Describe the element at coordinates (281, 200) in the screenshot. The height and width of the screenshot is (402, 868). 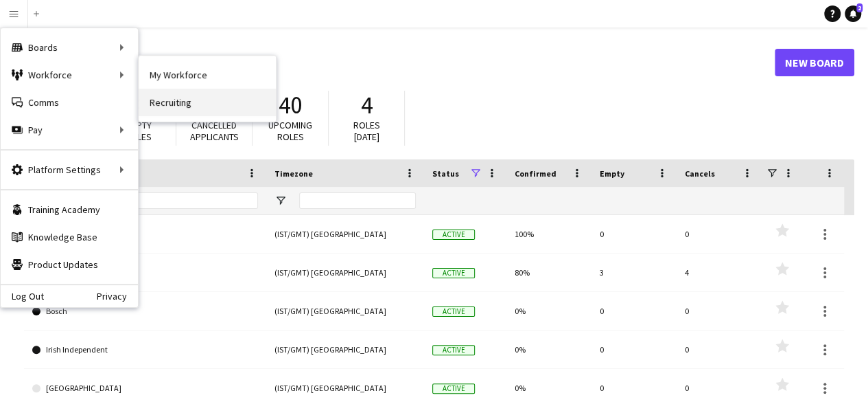
I see `button: Open Filter Menu` at that location.